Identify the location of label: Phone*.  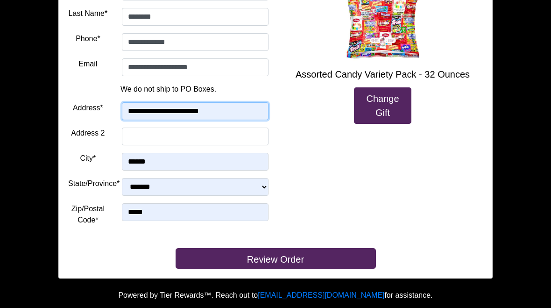
(88, 39).